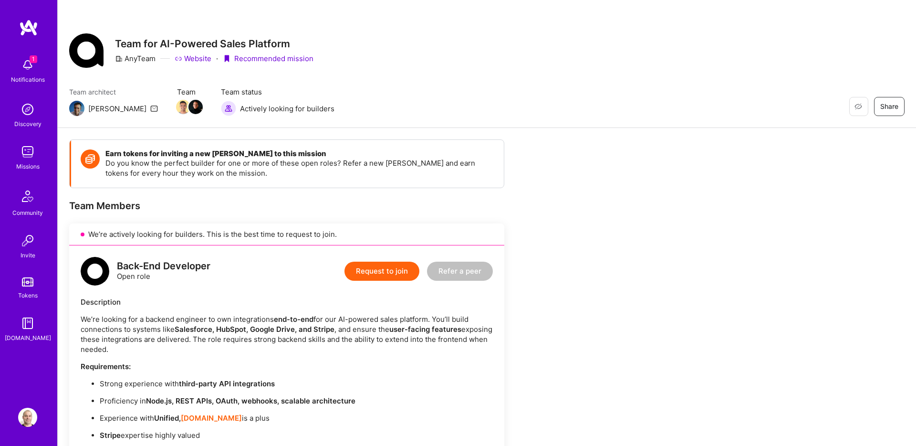 The image size is (916, 446). Describe the element at coordinates (28, 196) in the screenshot. I see `img: Community` at that location.